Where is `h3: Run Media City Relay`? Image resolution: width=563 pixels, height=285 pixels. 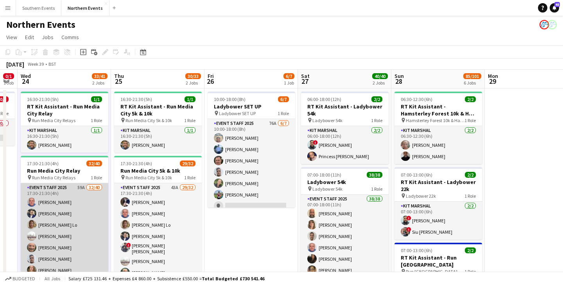
h3: Run Media City Relay is located at coordinates (65, 171).